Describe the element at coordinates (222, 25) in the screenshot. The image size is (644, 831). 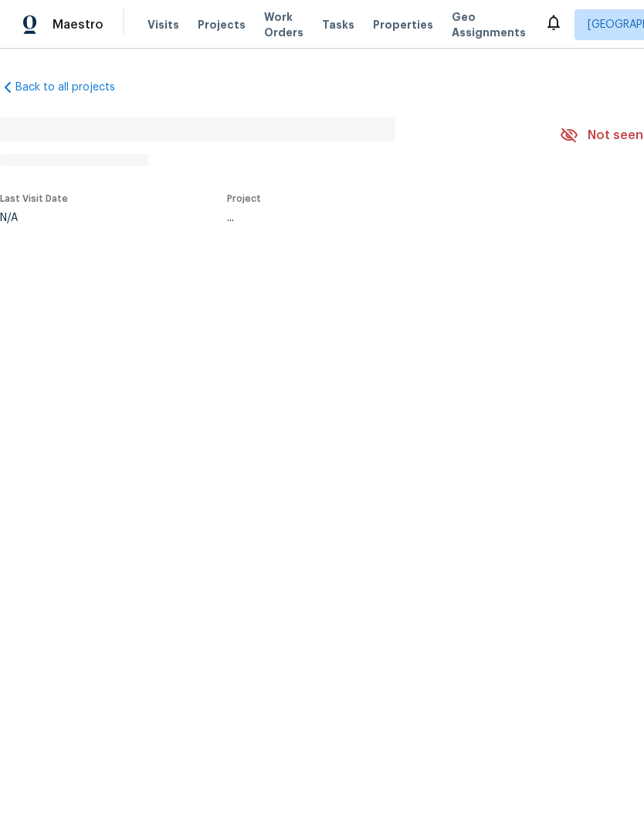
I see `span: Projects` at that location.